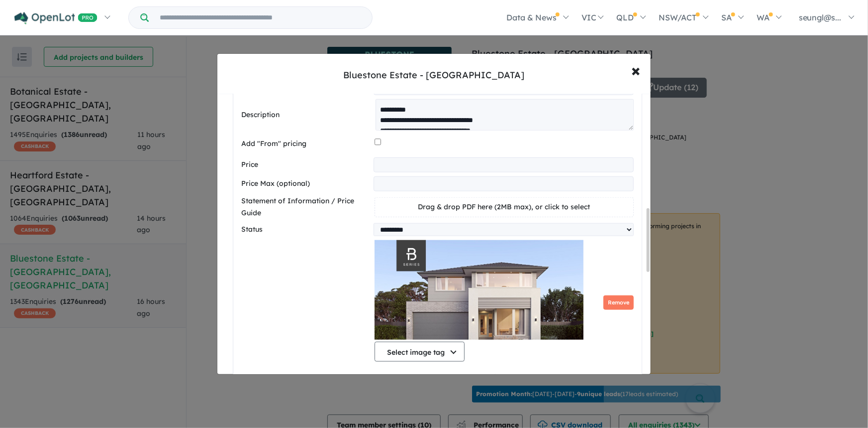 This screenshot has height=428, width=868. What do you see at coordinates (306, 207) in the screenshot?
I see `label: Statement of Information / Price Guide` at bounding box center [306, 207].